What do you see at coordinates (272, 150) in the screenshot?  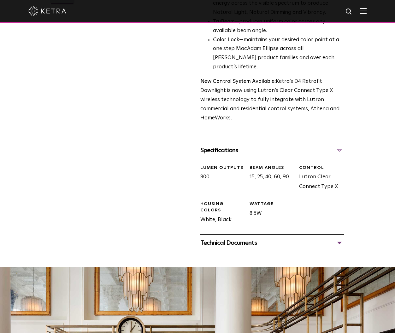 I see `div: Specifications` at bounding box center [272, 150].